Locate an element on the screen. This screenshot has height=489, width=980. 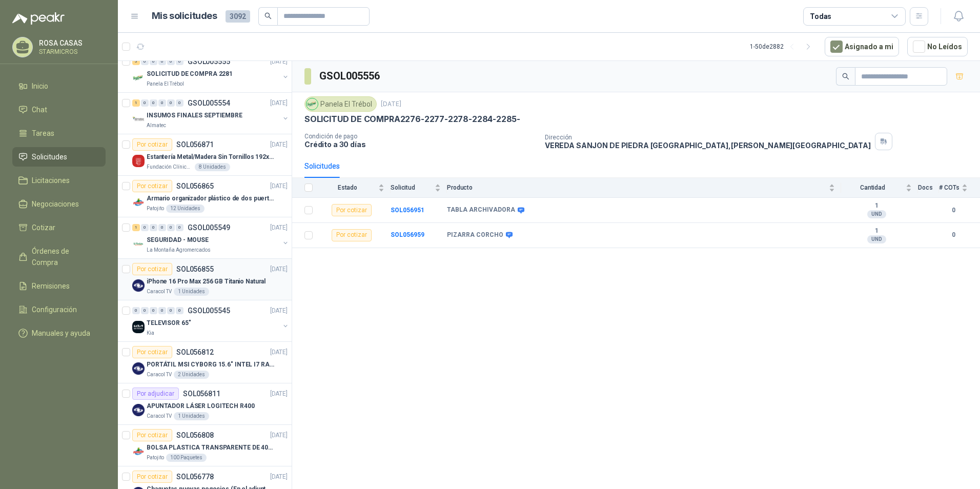
span: Remisiones is located at coordinates (50, 286).